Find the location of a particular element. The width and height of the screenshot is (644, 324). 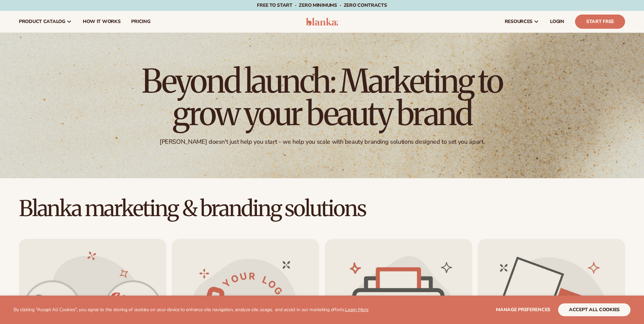

span: Manage preferences is located at coordinates (523, 309).